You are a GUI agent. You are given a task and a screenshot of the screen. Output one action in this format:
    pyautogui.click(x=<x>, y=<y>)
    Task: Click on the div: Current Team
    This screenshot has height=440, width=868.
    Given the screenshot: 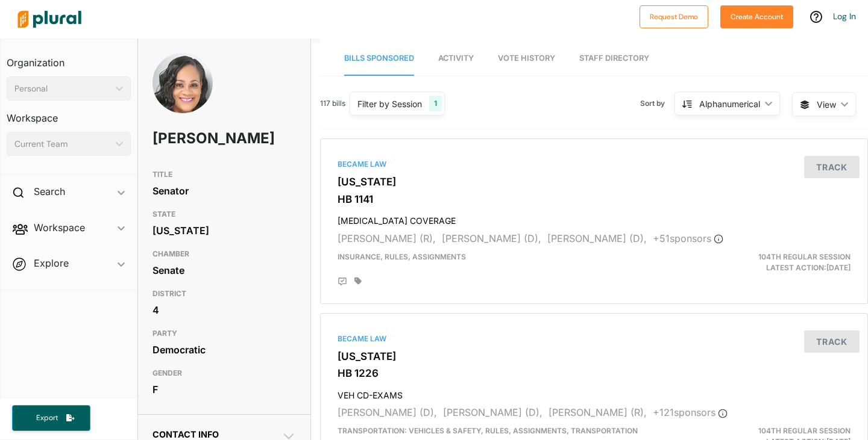 What is the action you would take?
    pyautogui.click(x=63, y=144)
    